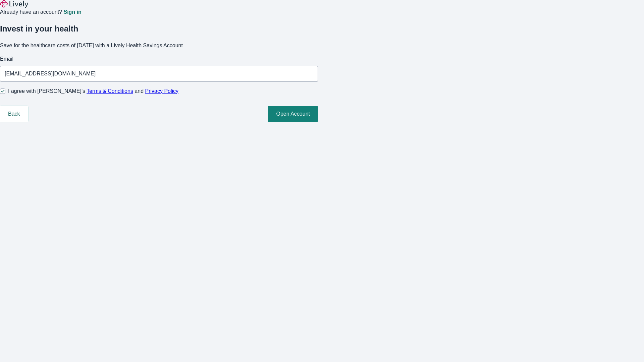 This screenshot has height=362, width=644. I want to click on a: Privacy Policy, so click(162, 90).